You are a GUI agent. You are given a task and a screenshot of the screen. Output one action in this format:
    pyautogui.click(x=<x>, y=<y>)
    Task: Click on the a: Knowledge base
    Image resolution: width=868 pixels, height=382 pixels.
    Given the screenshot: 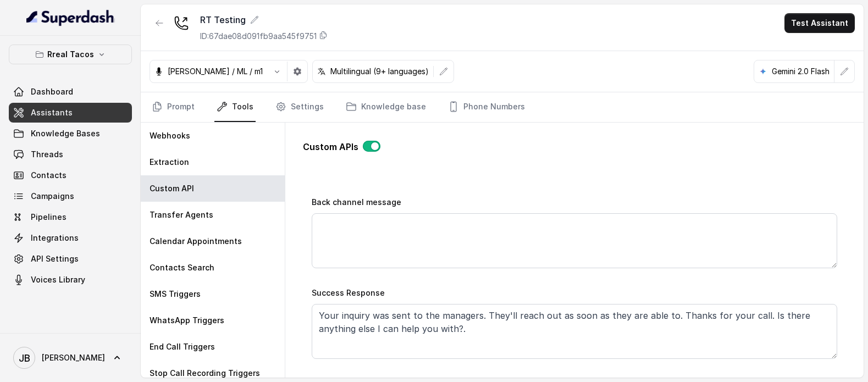 What is the action you would take?
    pyautogui.click(x=386, y=107)
    